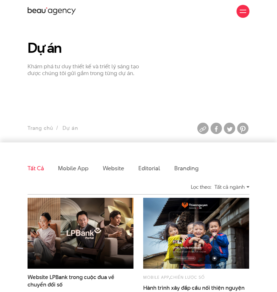  I want to click on a: Chiến lược số, so click(187, 277).